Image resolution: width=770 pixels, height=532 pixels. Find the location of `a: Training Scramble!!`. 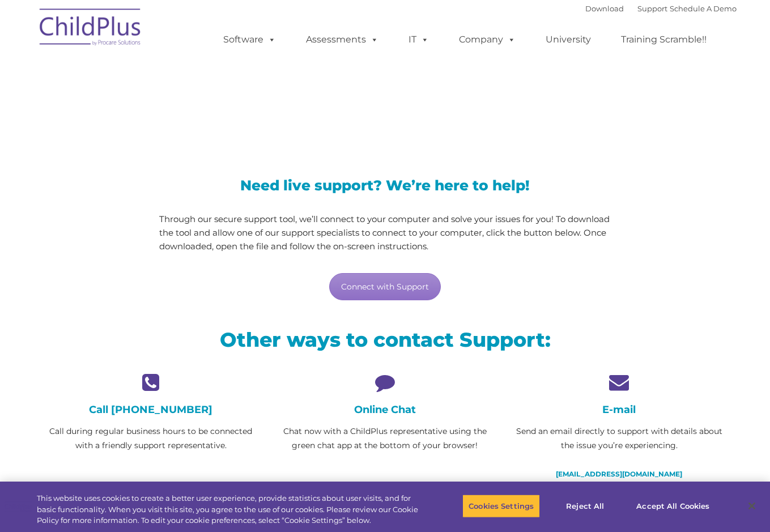

a: Training Scramble!! is located at coordinates (663, 39).